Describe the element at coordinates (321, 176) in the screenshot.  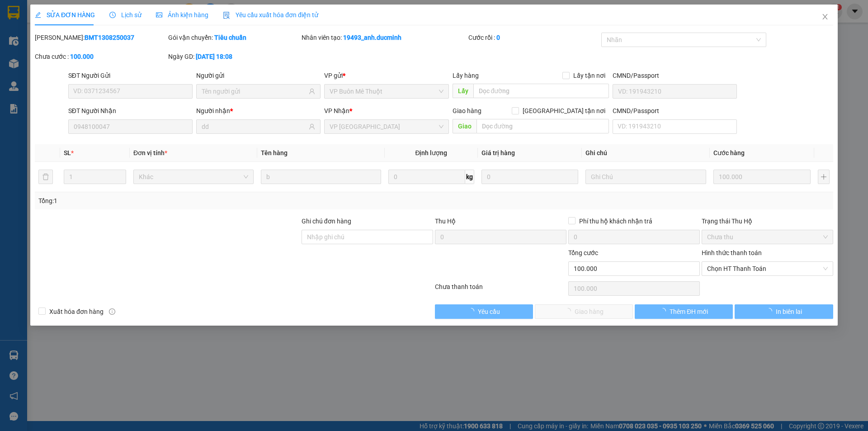
I see `input: VD: Bàn, Ghế` at that location.